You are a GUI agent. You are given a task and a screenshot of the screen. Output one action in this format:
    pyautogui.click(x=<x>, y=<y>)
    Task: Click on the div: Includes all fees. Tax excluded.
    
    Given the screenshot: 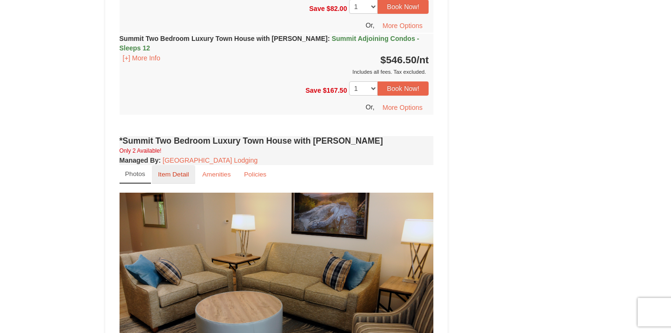 What is the action you would take?
    pyautogui.click(x=274, y=72)
    